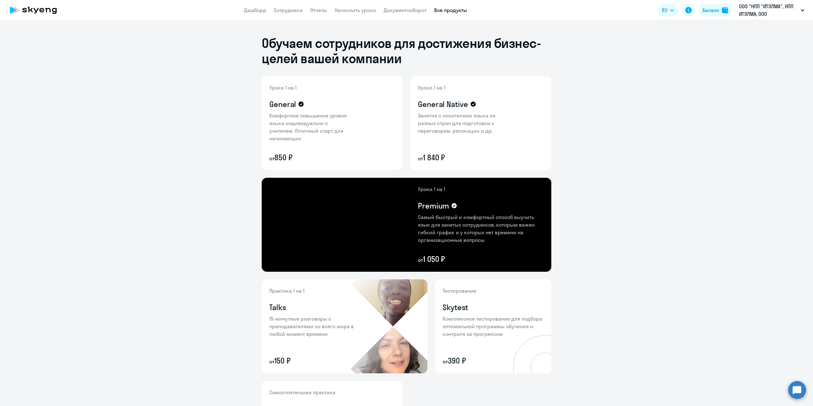  I want to click on h4: General Native, so click(443, 104).